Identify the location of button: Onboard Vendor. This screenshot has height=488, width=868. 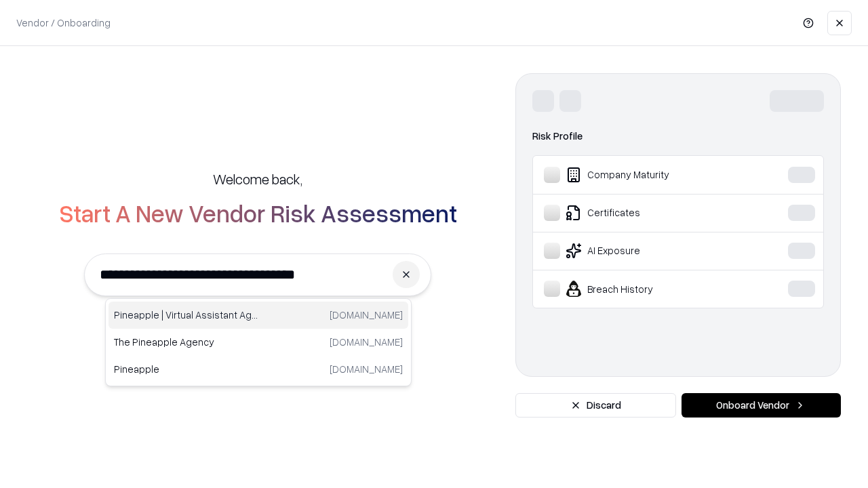
(760, 405).